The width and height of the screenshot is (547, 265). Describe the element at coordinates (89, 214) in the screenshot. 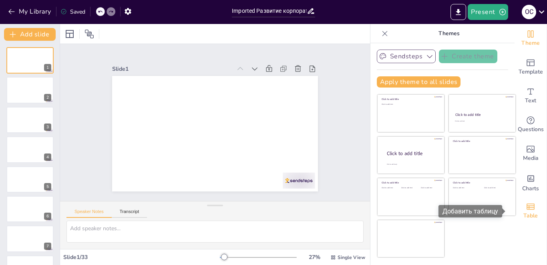

I see `button: Speaker Notes` at that location.